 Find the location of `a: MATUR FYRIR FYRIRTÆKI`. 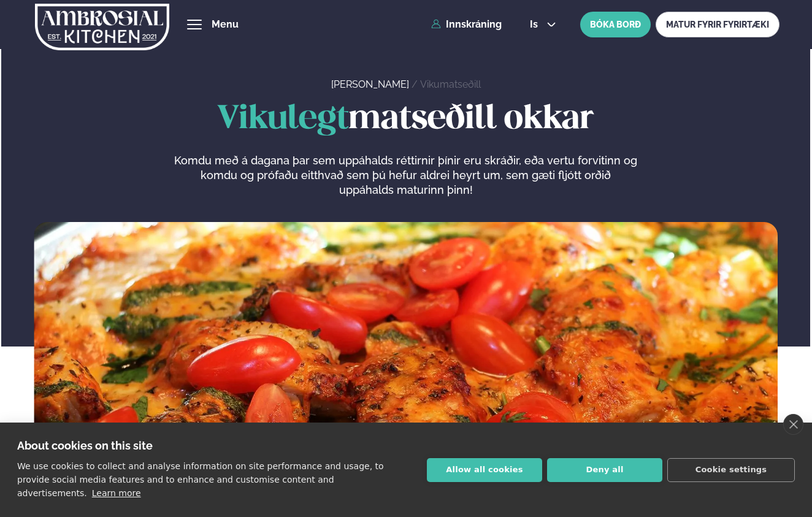

a: MATUR FYRIR FYRIRTÆKI is located at coordinates (718, 25).